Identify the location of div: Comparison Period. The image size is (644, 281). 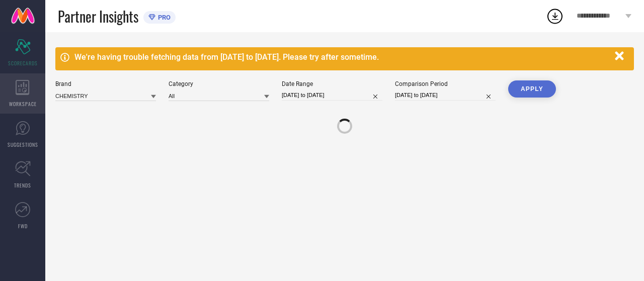
(445, 84).